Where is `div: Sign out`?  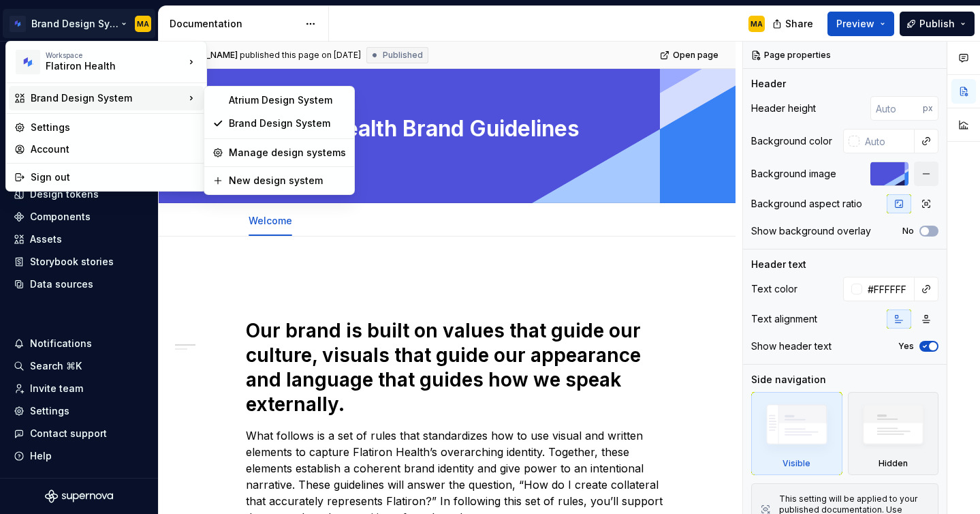
div: Sign out is located at coordinates (114, 177).